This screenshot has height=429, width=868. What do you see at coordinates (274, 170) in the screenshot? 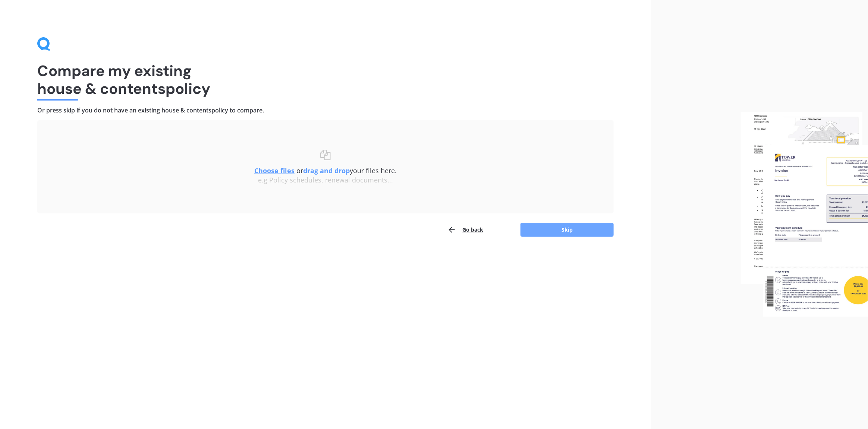
I see `u: Choose files` at bounding box center [274, 170].